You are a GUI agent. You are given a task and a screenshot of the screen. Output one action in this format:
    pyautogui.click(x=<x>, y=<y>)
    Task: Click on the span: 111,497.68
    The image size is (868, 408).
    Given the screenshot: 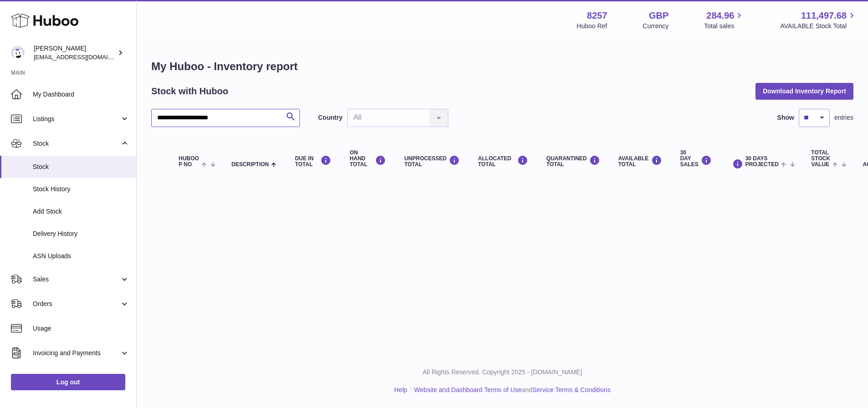 What is the action you would take?
    pyautogui.click(x=823, y=16)
    